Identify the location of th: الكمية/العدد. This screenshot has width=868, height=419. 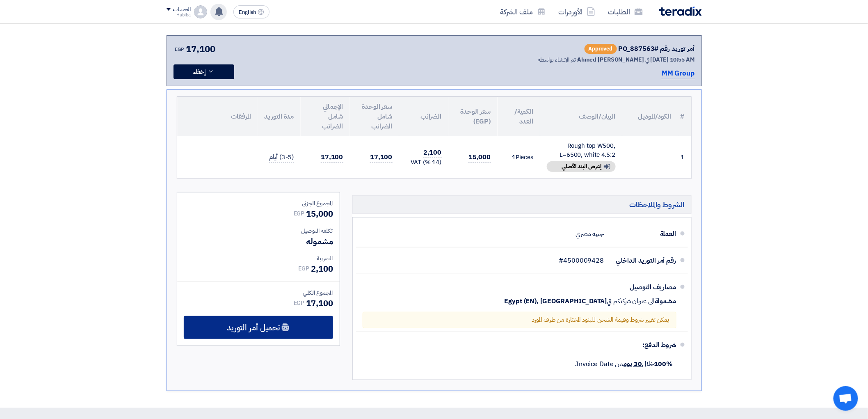
(519, 117).